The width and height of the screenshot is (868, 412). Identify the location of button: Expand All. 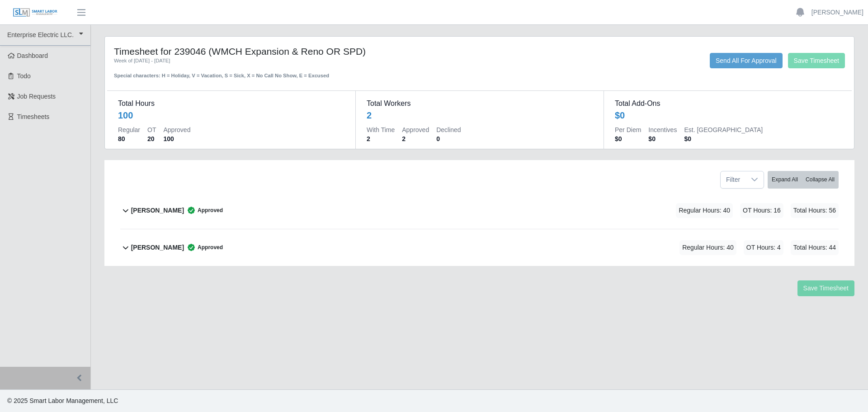
(785, 180).